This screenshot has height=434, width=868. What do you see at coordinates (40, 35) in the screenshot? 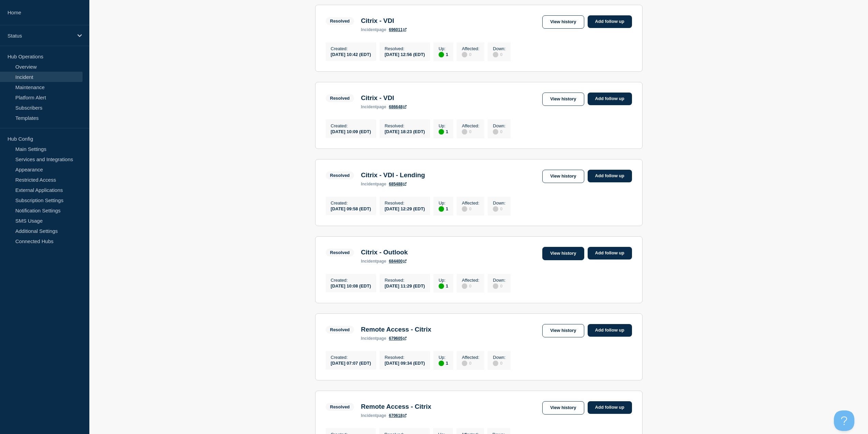
I see `p: Status` at bounding box center [40, 35].